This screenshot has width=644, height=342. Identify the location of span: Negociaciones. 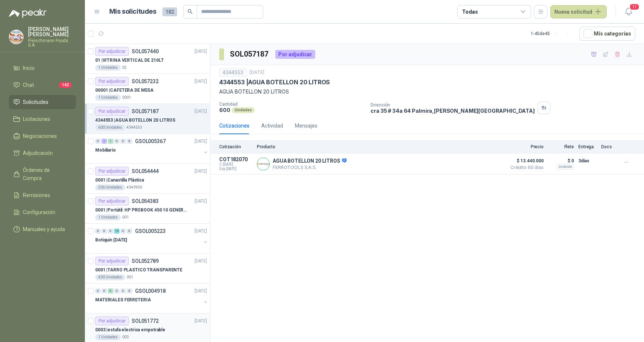
(40, 136).